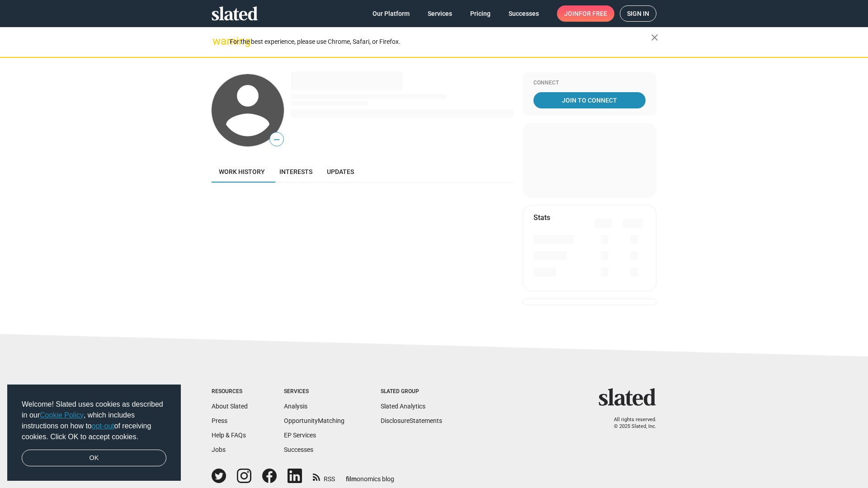 The image size is (868, 488). I want to click on a: opt-out, so click(103, 425).